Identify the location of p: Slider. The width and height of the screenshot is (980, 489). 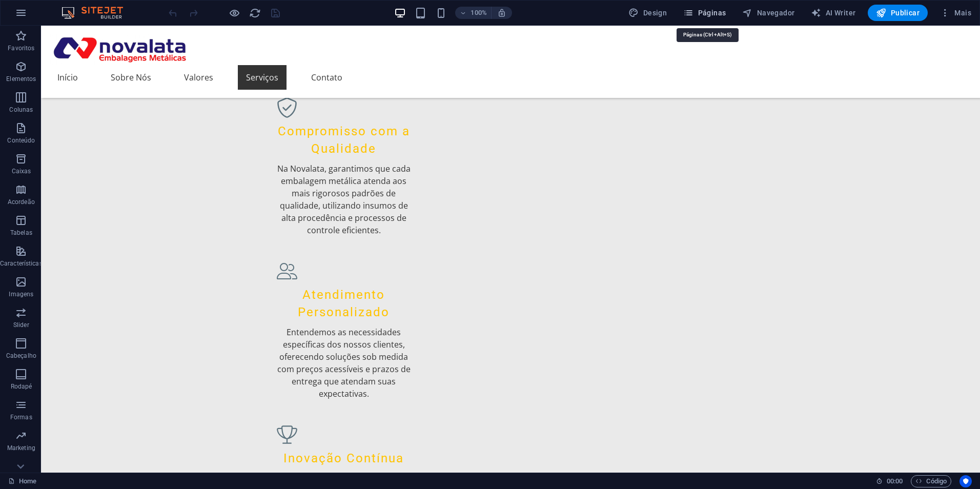
(21, 325).